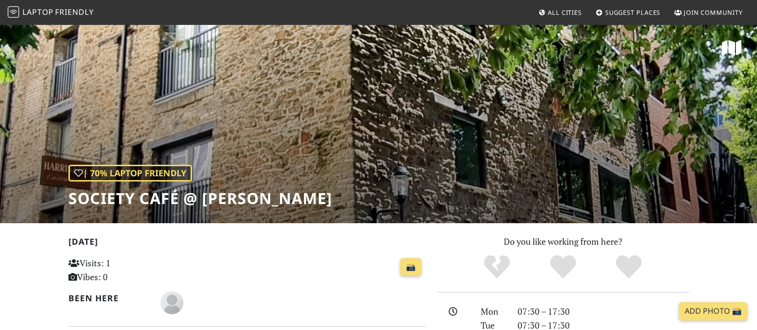  I want to click on div: No, so click(497, 267).